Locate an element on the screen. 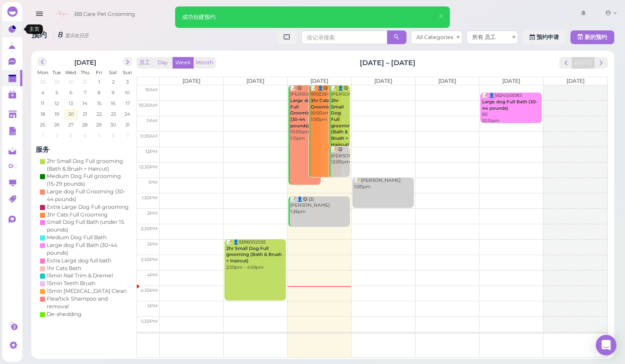 Image resolution: width=625 pixels, height=364 pixels. span: 4pm is located at coordinates (152, 275).